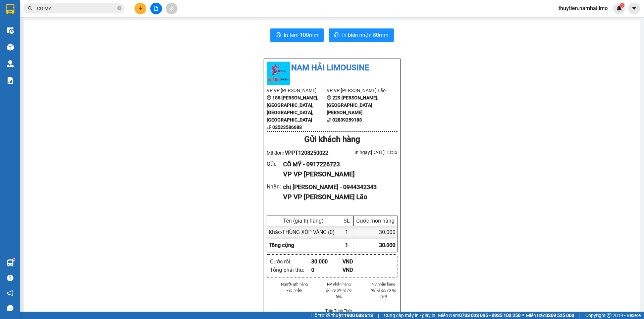 This screenshot has width=644, height=319. I want to click on span: In tem 100mm, so click(300, 35).